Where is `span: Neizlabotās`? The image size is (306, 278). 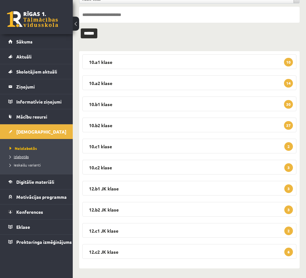 span: Neizlabotās is located at coordinates (23, 148).